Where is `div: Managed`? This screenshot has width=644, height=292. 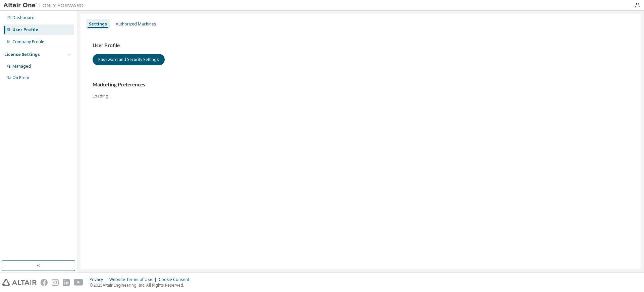
div: Managed is located at coordinates (21, 66).